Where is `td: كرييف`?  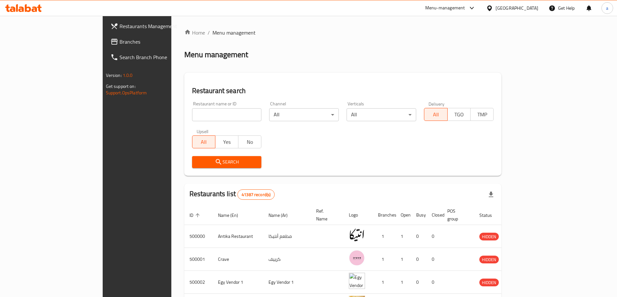 td: كرييف is located at coordinates (287, 260).